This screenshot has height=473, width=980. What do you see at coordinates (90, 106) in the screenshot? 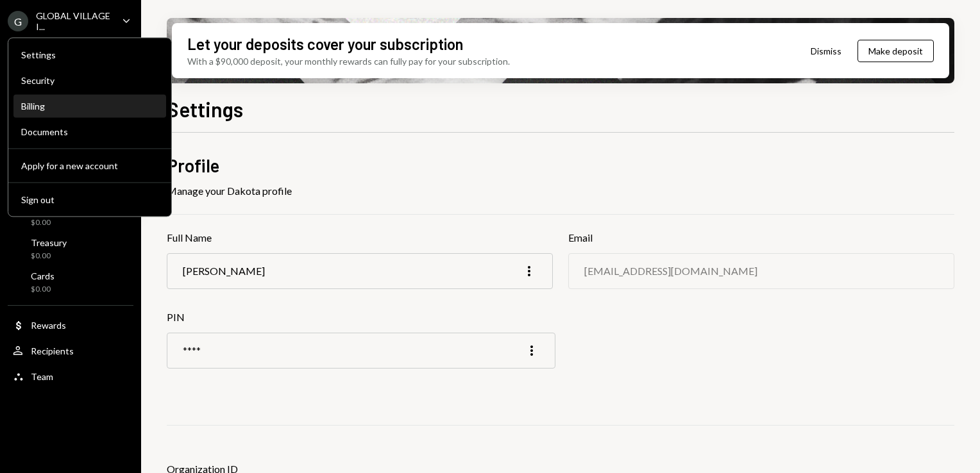
I see `a: Billing` at bounding box center [90, 106].